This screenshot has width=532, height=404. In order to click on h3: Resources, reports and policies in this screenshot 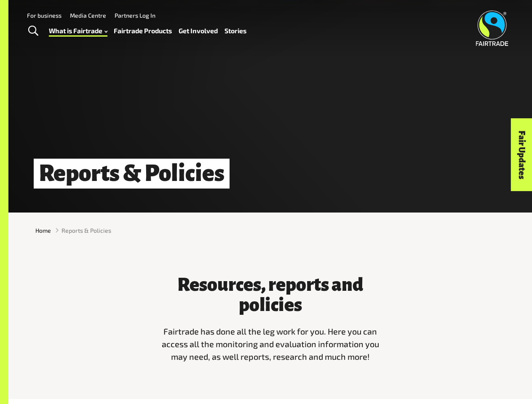, I will do `click(271, 296)`.